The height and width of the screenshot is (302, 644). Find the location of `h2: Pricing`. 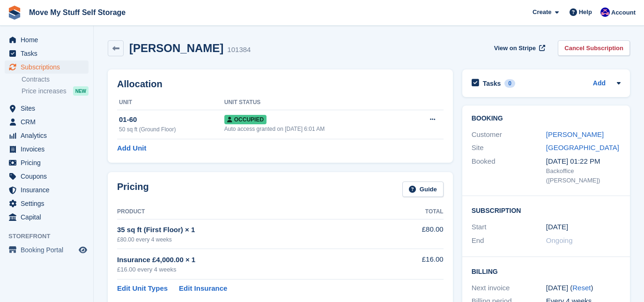

h2: Pricing is located at coordinates (133, 189).